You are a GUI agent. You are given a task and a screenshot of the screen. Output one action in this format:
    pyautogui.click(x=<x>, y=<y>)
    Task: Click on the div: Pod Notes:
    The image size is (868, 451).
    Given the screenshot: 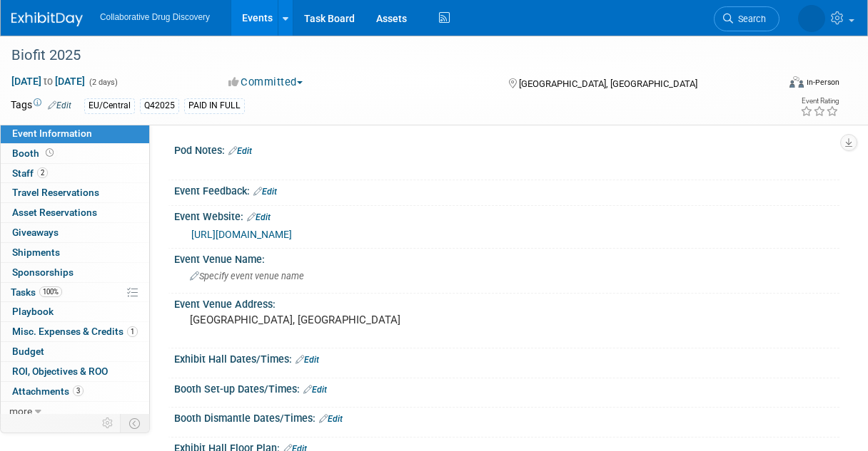 What is the action you would take?
    pyautogui.click(x=506, y=149)
    